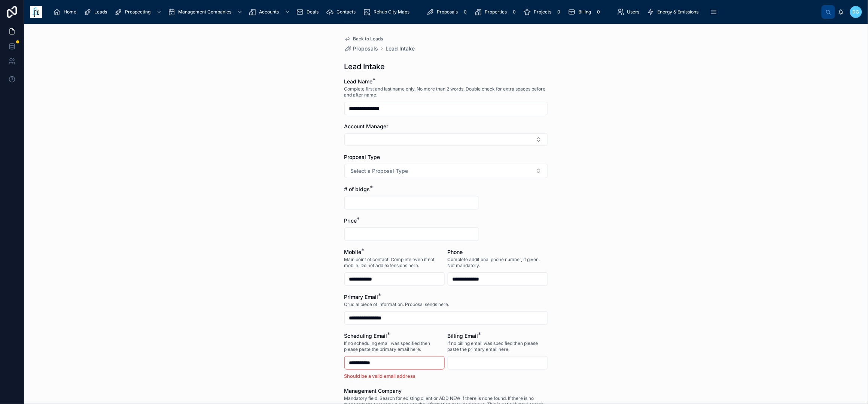  I want to click on span: Crucial piece of information. Proposal sends here., so click(397, 305).